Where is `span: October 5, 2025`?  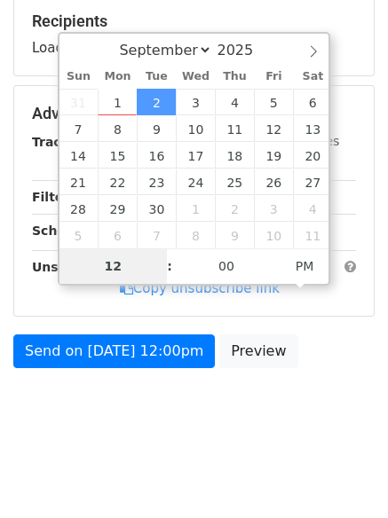 span: October 5, 2025 is located at coordinates (79, 235).